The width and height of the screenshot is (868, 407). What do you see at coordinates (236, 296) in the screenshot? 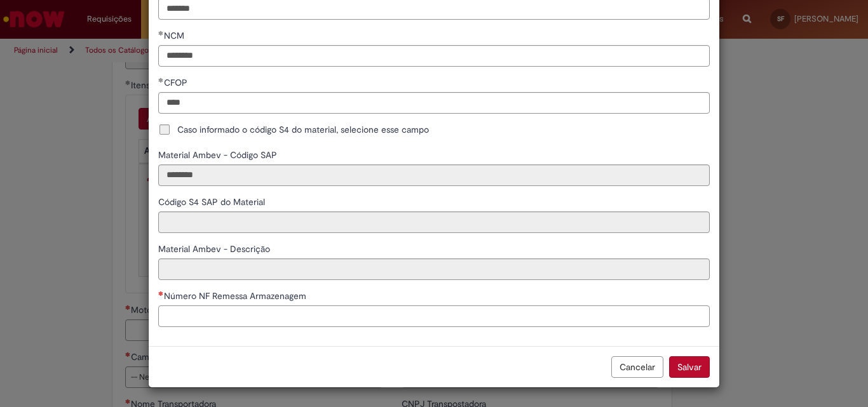
I see `span: Número NF Remessa Armazenagem` at bounding box center [236, 296].